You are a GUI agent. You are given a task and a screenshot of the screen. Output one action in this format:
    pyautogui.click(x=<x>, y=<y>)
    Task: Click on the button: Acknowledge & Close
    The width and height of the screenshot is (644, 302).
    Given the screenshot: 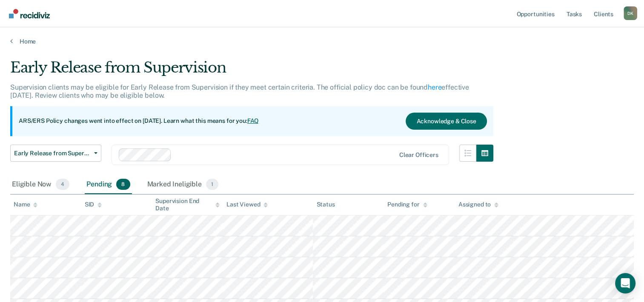 What is the action you would take?
    pyautogui.click(x=446, y=121)
    